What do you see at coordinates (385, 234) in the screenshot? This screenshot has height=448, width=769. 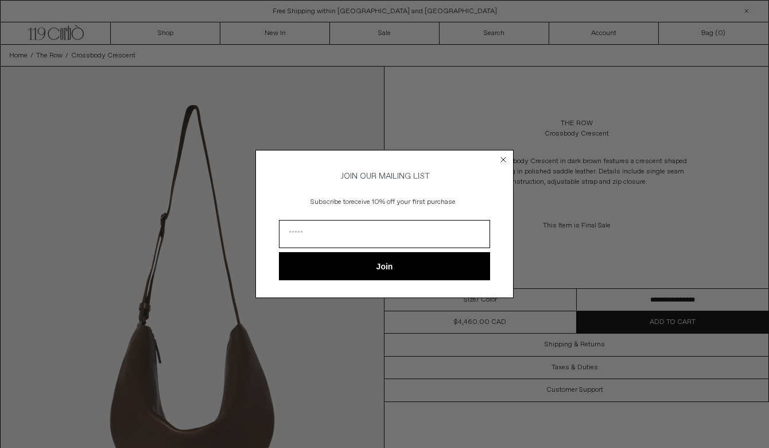 I see `input: Email` at bounding box center [385, 234].